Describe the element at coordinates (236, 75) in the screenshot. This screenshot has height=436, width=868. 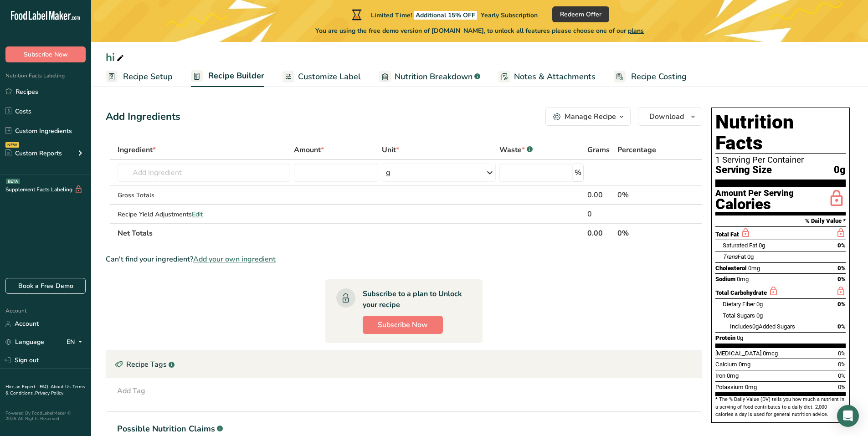
I see `span: Recipe Builder` at that location.